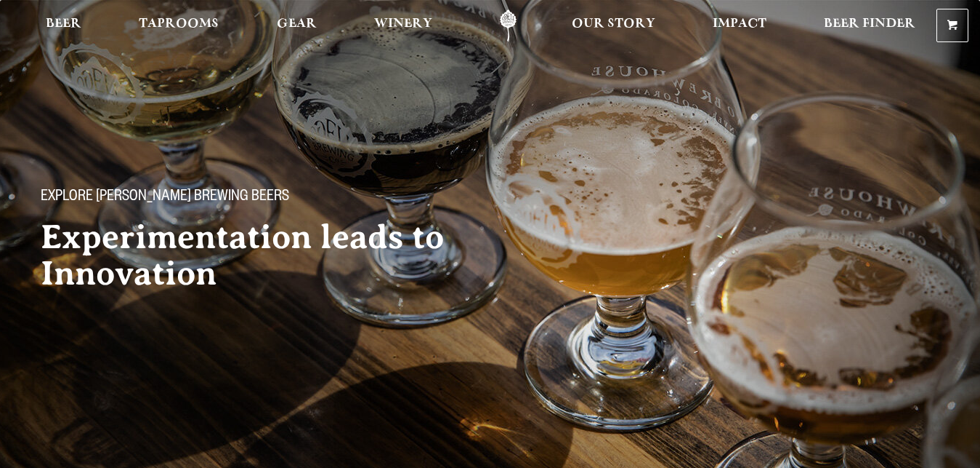 The image size is (980, 468). What do you see at coordinates (508, 26) in the screenshot?
I see `a: Odell Home` at bounding box center [508, 26].